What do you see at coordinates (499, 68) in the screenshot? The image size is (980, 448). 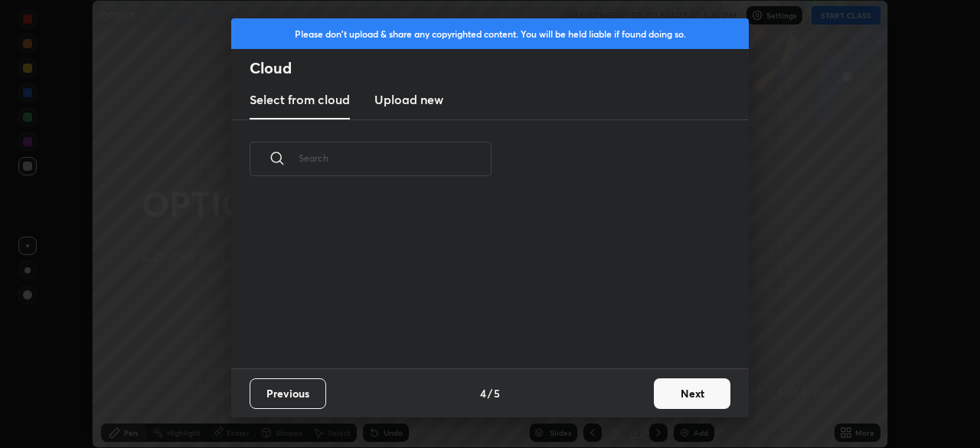 I see `h2: Cloud` at bounding box center [499, 68].